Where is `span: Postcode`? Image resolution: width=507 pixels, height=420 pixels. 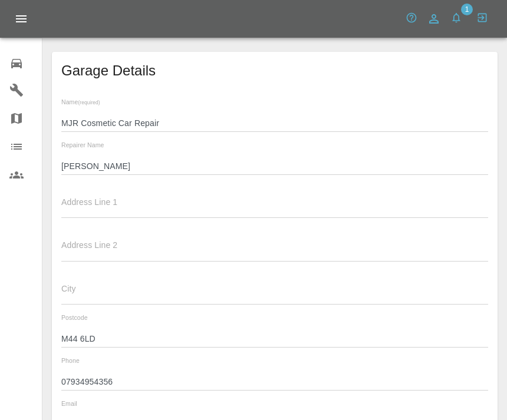
span: Postcode is located at coordinates (74, 318).